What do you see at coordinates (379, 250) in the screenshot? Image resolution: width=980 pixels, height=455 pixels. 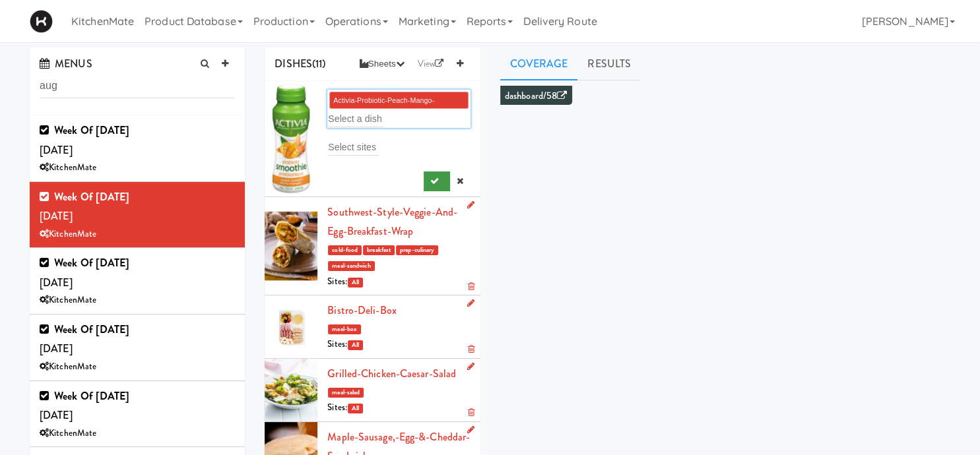 I see `span: breakfast` at bounding box center [379, 250].